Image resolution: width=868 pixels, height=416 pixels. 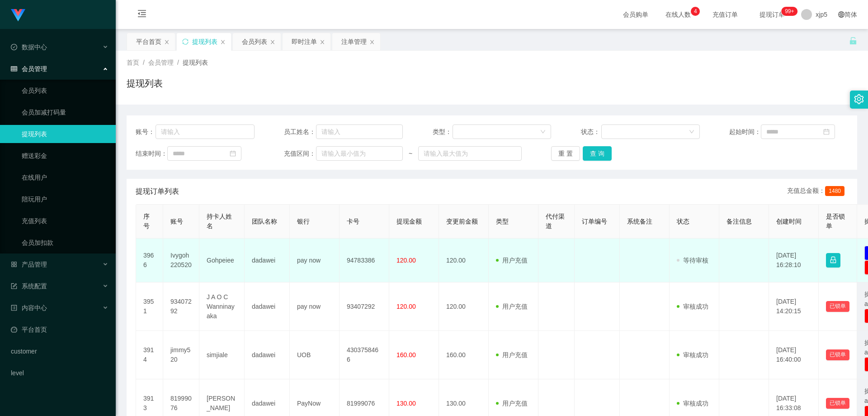 I want to click on div: 充值总金额：, so click(x=818, y=192).